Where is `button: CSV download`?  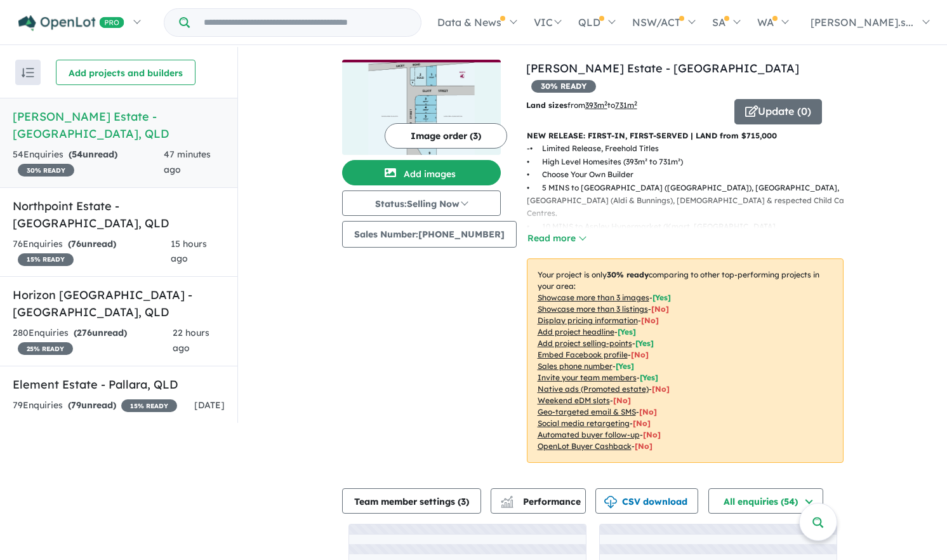
button: CSV download is located at coordinates (647, 500).